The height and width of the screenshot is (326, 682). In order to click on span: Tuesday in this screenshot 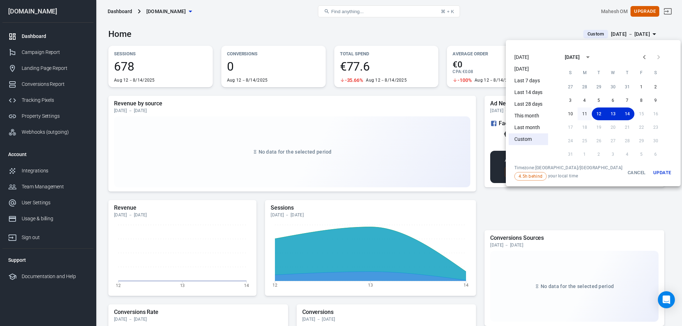, I will do `click(599, 73)`.